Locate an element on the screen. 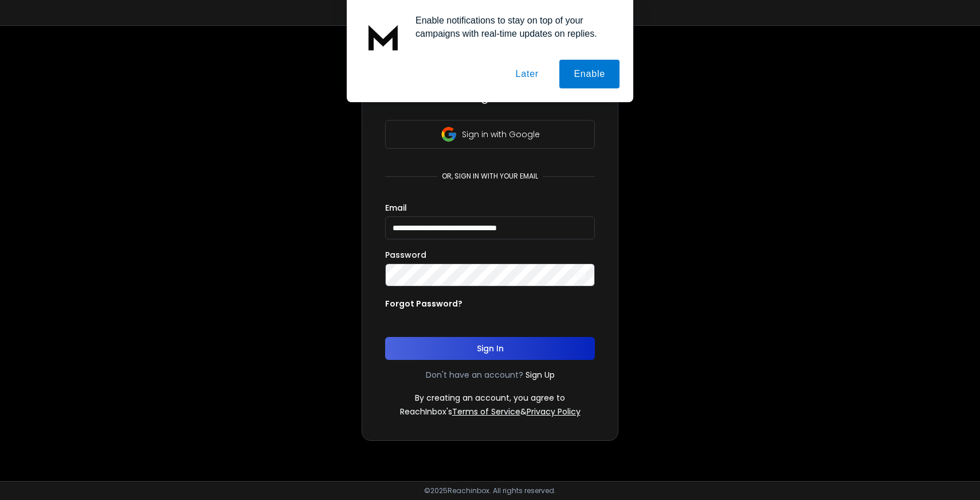 This screenshot has height=500, width=980. div: Enable notifications to stay on top of your campaigns with real-time updates on replies. is located at coordinates (513, 27).